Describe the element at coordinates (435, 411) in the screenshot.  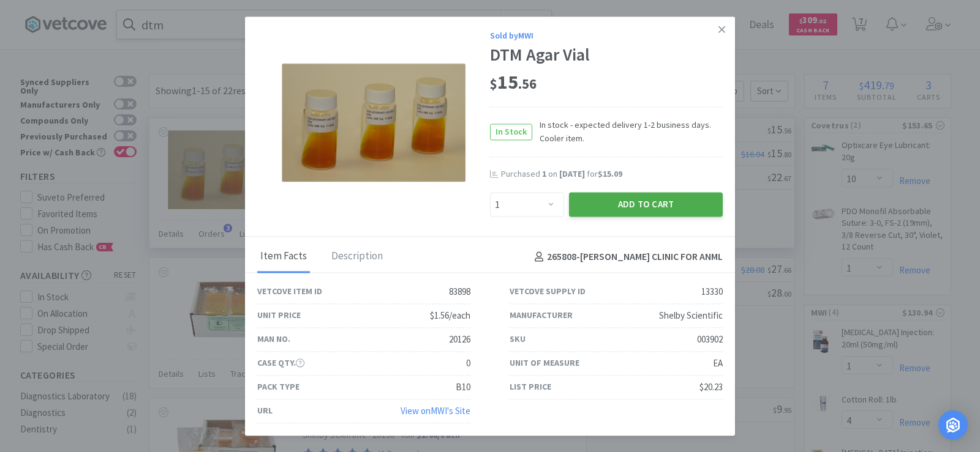
I see `a: View onMWI's Site` at that location.